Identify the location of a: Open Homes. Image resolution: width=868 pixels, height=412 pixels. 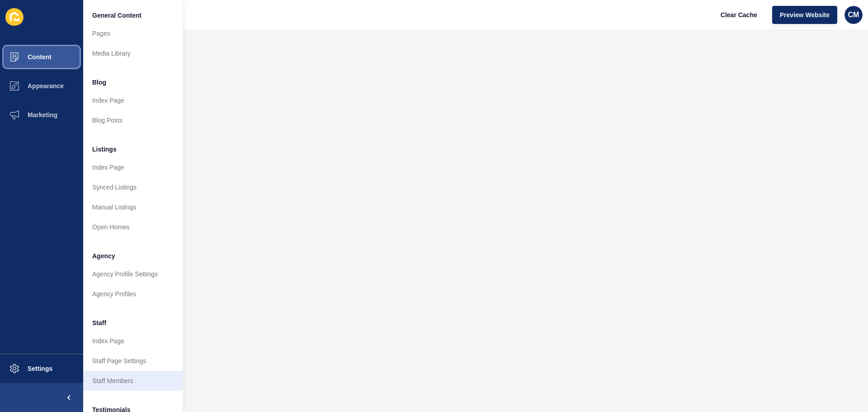
(133, 227).